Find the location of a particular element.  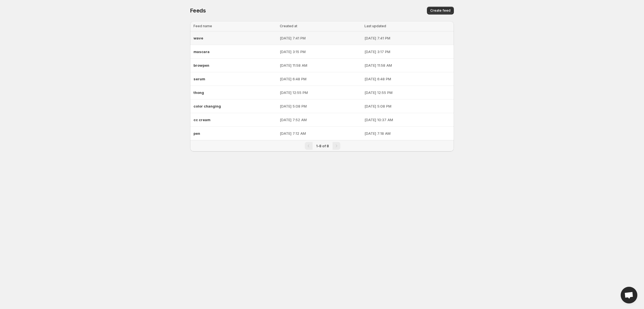

span: Feeds is located at coordinates (198, 11).